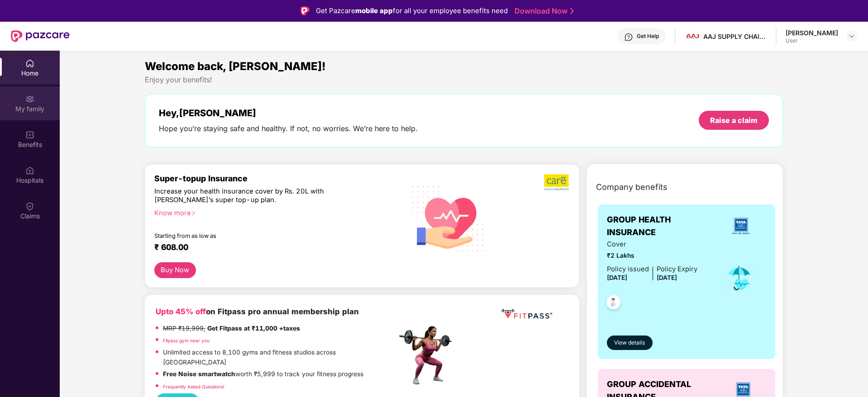 This screenshot has height=397, width=868. What do you see at coordinates (652, 244) in the screenshot?
I see `span: Cover` at bounding box center [652, 244].